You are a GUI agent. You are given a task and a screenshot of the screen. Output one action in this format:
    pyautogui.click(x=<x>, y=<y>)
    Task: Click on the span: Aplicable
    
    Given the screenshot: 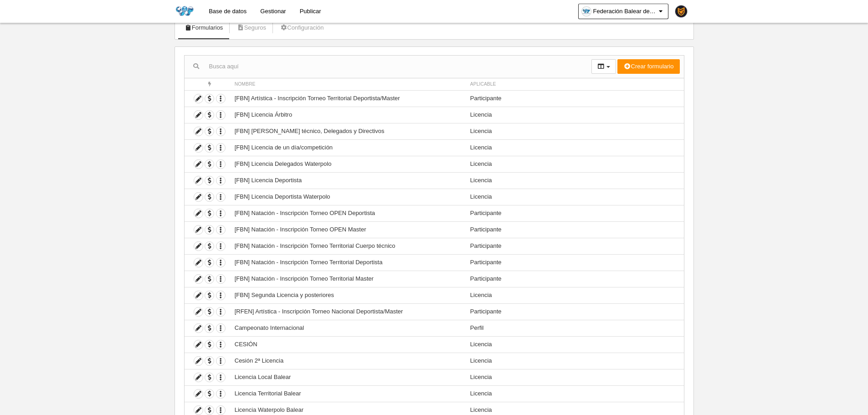 What is the action you would take?
    pyautogui.click(x=483, y=84)
    